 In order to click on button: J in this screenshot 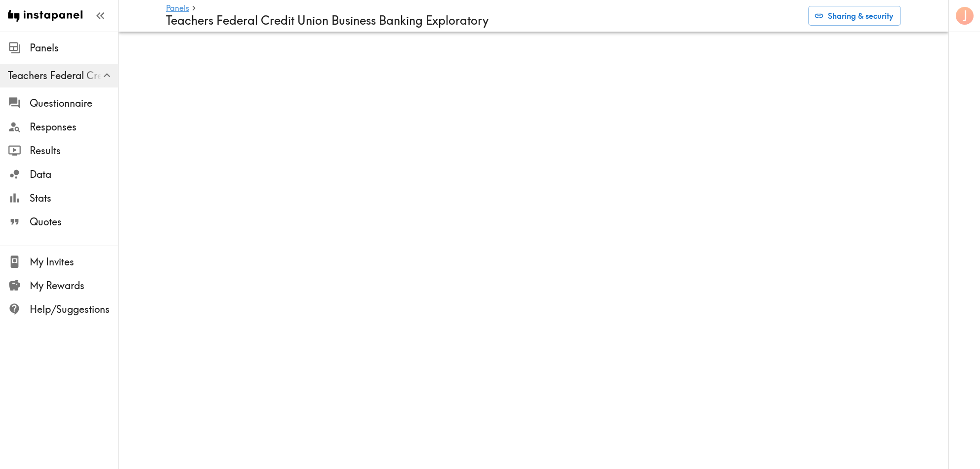, I will do `click(965, 16)`.